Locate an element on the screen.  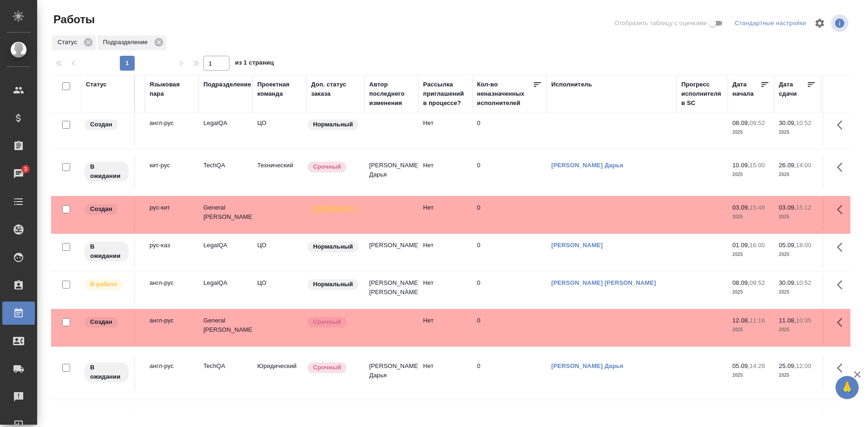
p: 16:00 is located at coordinates (757, 245).